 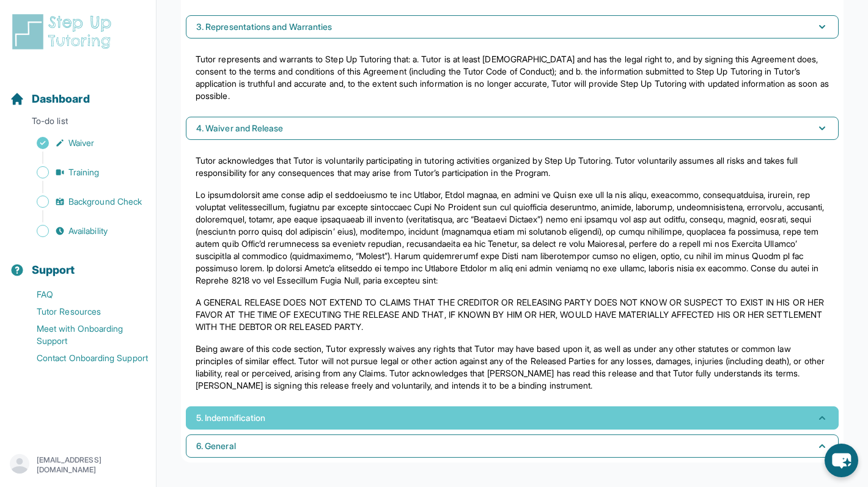 I want to click on span: 5. Indemnification, so click(x=230, y=418).